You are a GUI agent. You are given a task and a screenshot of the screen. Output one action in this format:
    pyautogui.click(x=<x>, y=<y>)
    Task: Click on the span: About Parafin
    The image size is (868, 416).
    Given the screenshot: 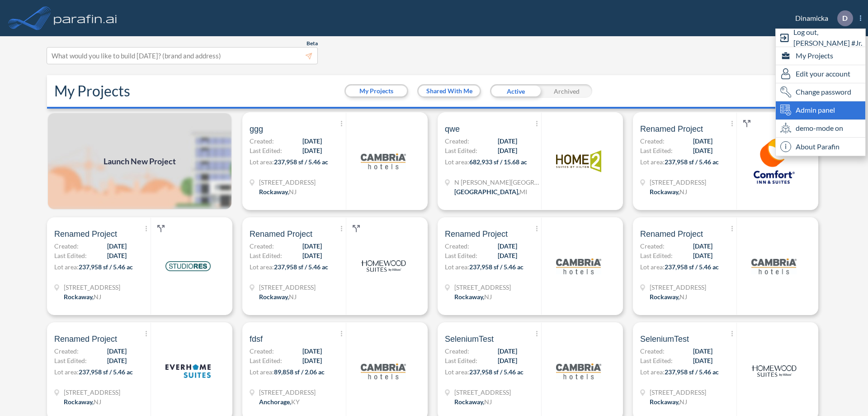 What is the action you would take?
    pyautogui.click(x=817, y=147)
    